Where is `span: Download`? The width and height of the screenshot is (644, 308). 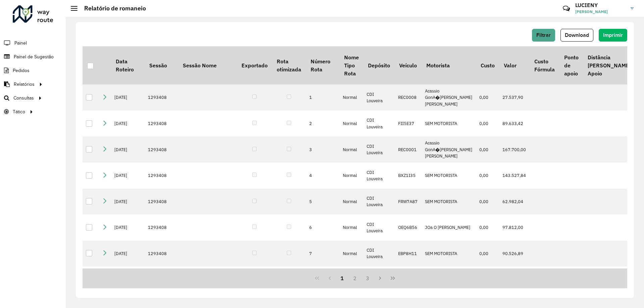
span: Download is located at coordinates (577, 35).